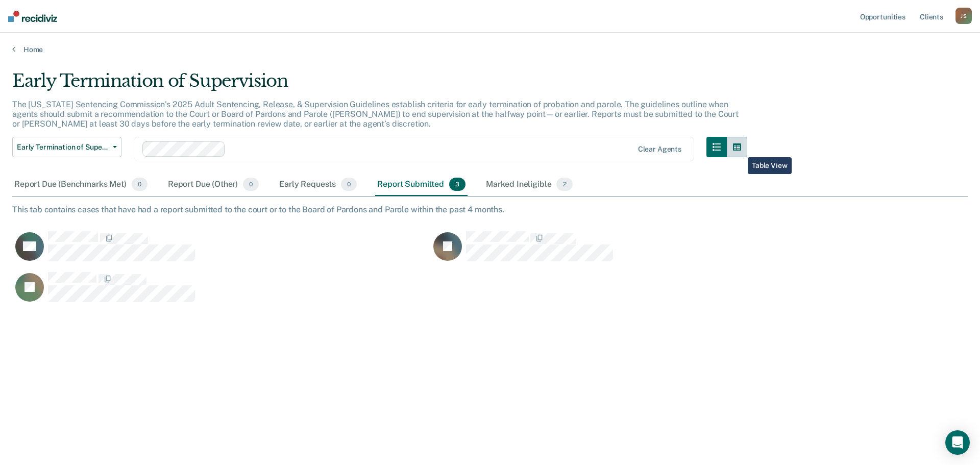  What do you see at coordinates (458, 185) in the screenshot?
I see `span: 3` at bounding box center [458, 185].